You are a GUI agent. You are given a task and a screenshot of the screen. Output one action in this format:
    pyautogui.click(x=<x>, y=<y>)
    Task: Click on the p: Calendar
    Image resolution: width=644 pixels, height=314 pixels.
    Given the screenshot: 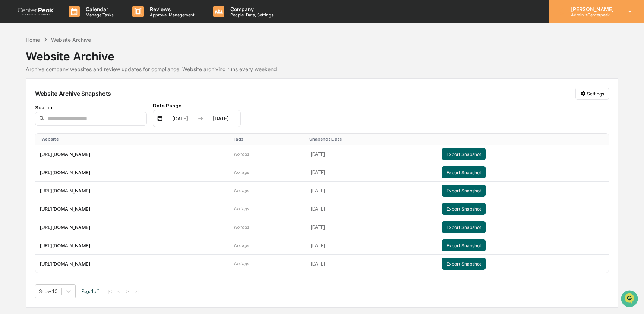 What is the action you would take?
    pyautogui.click(x=98, y=9)
    